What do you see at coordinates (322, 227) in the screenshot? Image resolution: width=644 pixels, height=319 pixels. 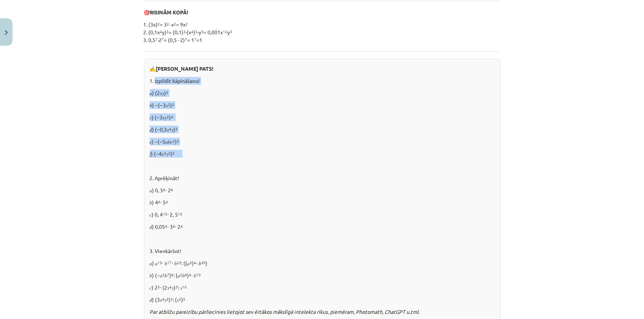 I see `p: 𝑑) 0,05 ⋅ 3 ⋅ 2` at bounding box center [322, 227].